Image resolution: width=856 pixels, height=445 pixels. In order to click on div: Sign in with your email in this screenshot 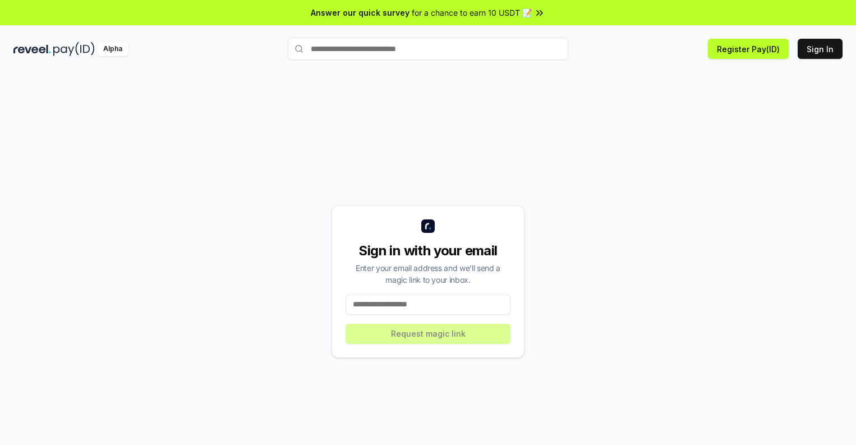, I will do `click(428, 251)`.